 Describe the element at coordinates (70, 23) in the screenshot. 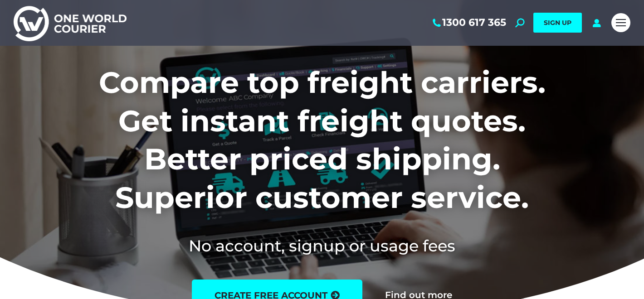

I see `img: One World Courier` at that location.